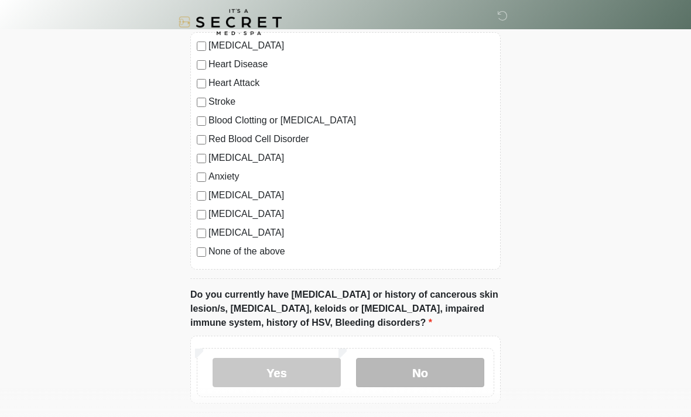 This screenshot has height=417, width=691. Describe the element at coordinates (201, 84) in the screenshot. I see `input: Heart Attack` at that location.